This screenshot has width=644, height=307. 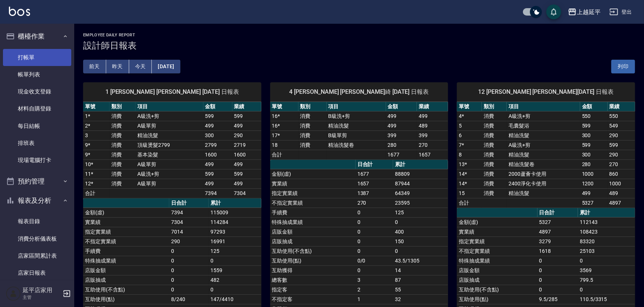 What do you see at coordinates (275, 145) in the screenshot?
I see `a: 18` at bounding box center [275, 145].